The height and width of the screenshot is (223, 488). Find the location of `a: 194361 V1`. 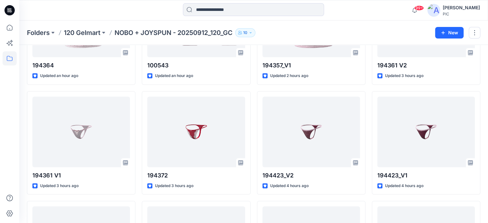

a: 194361 V1 is located at coordinates (81, 132).